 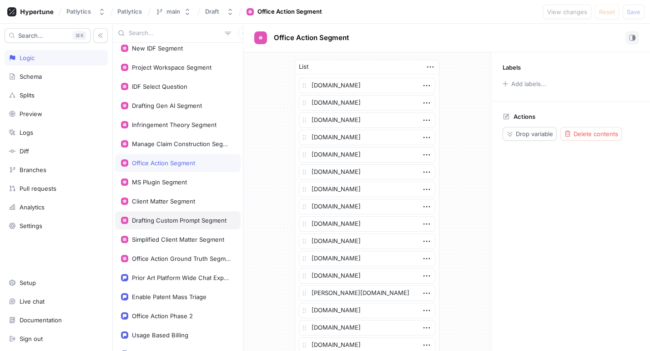 What do you see at coordinates (24, 151) in the screenshot?
I see `div: Diff` at bounding box center [24, 151].